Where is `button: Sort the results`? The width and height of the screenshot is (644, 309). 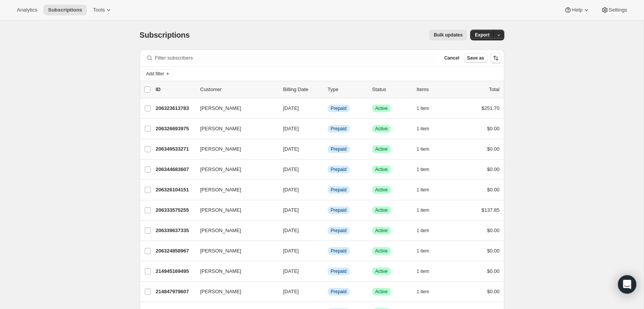 button: Sort the results is located at coordinates (496, 58).